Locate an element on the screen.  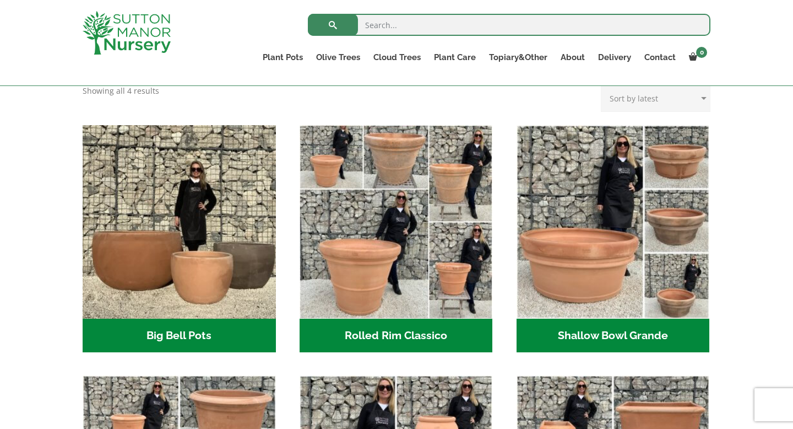
img: logo is located at coordinates (127, 33).